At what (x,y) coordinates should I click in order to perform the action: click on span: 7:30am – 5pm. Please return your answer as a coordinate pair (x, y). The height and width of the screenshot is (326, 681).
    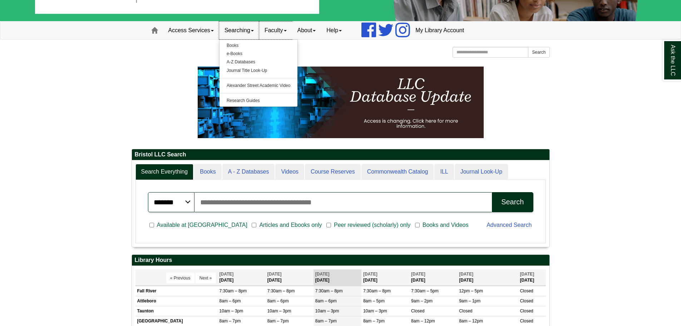
    Looking at the image, I should click on (425, 291).